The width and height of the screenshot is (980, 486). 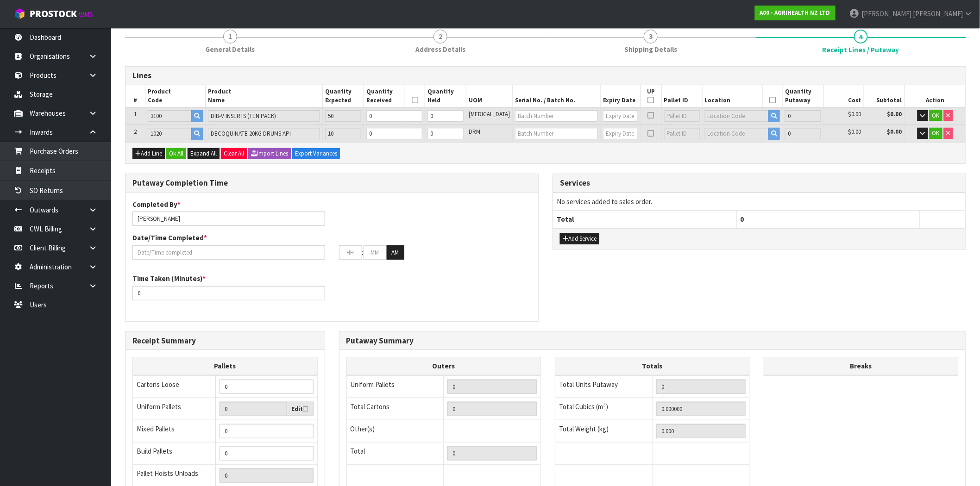 I want to click on input: MM, so click(x=375, y=253).